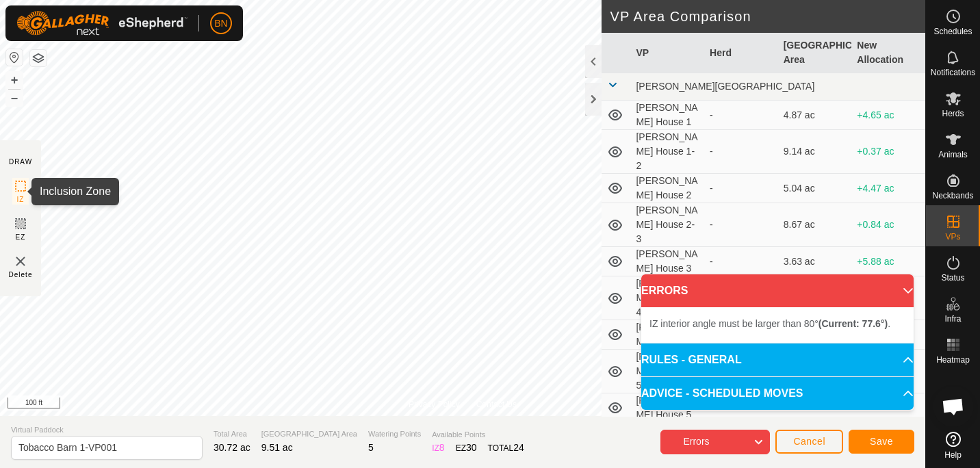 This screenshot has width=980, height=468. I want to click on th: VP, so click(668, 53).